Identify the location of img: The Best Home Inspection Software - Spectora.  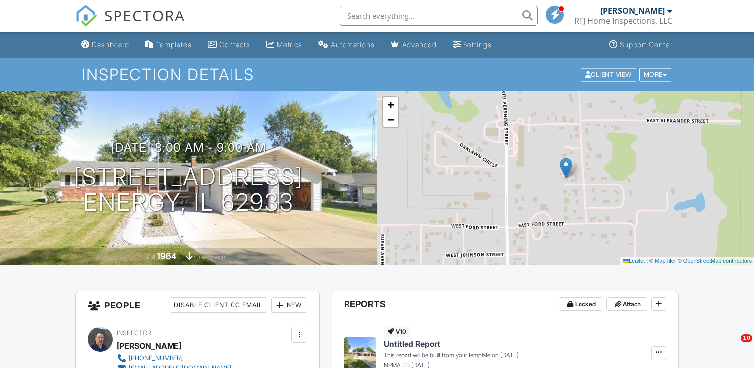
(86, 16).